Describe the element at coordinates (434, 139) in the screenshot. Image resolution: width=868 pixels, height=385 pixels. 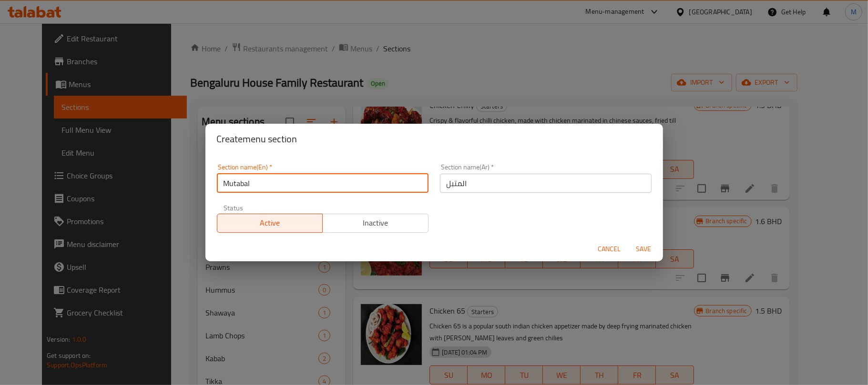
I see `h2: Create menu section` at that location.